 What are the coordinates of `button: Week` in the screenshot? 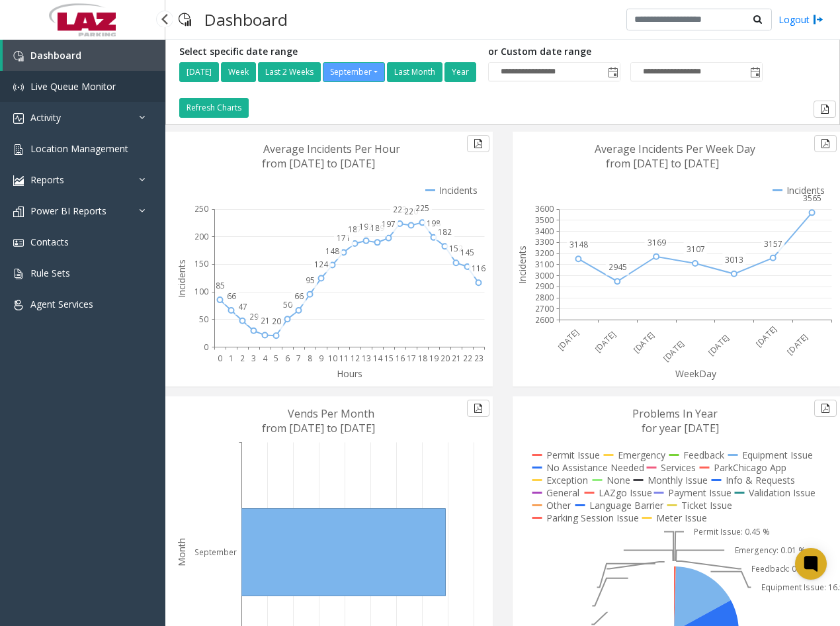 It's located at (238, 72).